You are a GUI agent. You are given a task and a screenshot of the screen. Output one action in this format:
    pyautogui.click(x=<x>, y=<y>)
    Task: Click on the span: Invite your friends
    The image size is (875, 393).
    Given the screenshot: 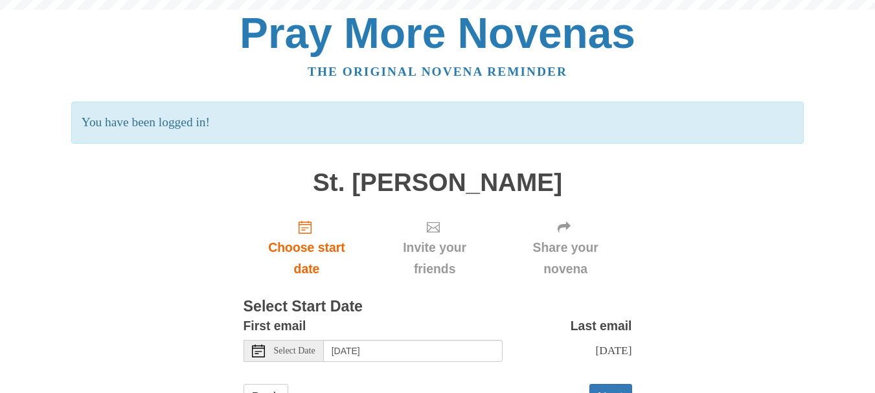 What is the action you would take?
    pyautogui.click(x=434, y=258)
    